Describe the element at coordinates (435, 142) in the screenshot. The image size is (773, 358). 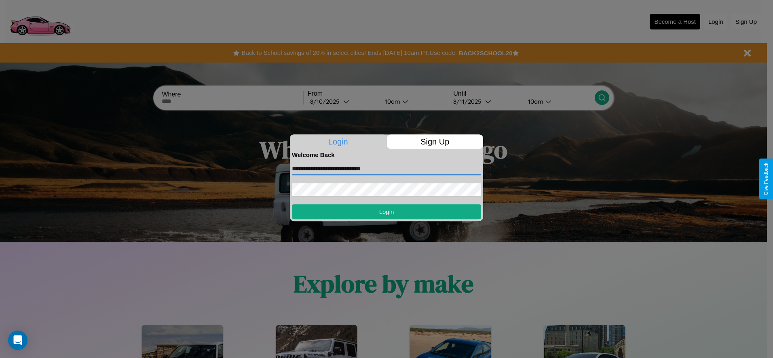
I see `p: Sign Up` at that location.